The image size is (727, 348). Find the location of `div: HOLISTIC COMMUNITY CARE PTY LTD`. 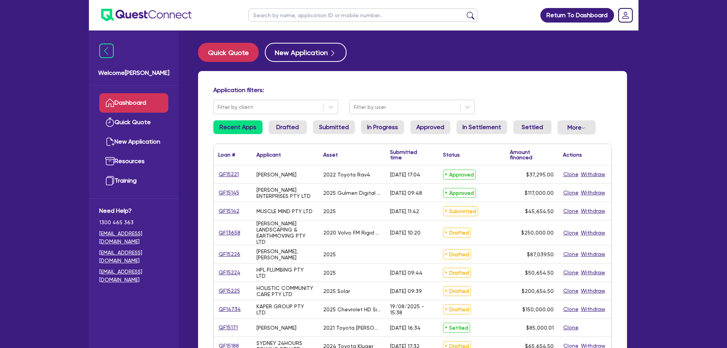

div: HOLISTIC COMMUNITY CARE PTY LTD is located at coordinates (285, 291).